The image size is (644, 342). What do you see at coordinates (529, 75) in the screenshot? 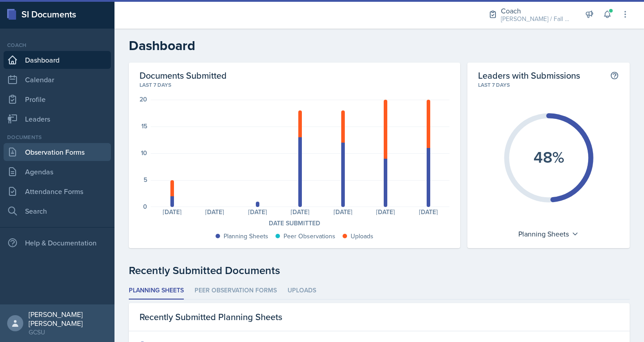
I see `h2: Leaders with Submissions` at bounding box center [529, 75].